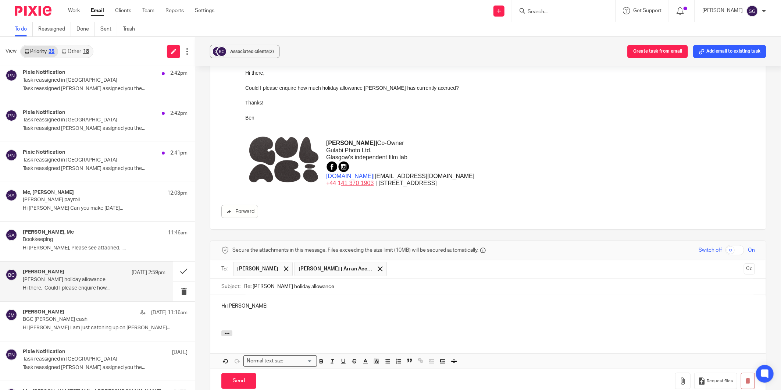  What do you see at coordinates (175, 11) in the screenshot?
I see `a: Reports` at bounding box center [175, 11].